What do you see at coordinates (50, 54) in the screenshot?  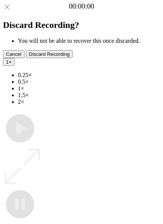 I see `button: Discard Recording` at bounding box center [50, 54].